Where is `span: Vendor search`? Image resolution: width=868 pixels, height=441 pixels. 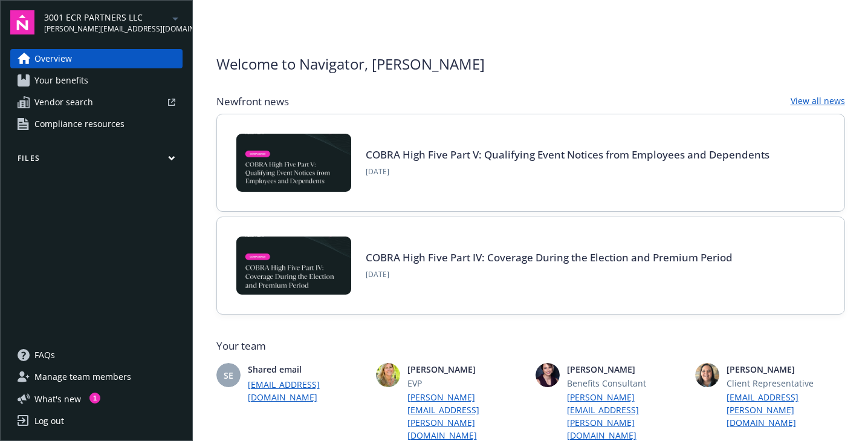
span: Vendor search is located at coordinates (63, 103).